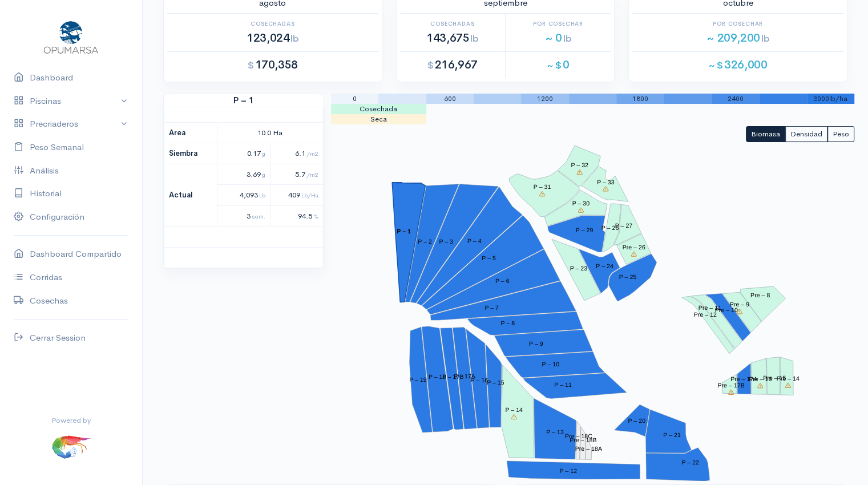 Image resolution: width=868 pixels, height=485 pixels. Describe the element at coordinates (605, 182) in the screenshot. I see `tspan: P – 33` at that location.